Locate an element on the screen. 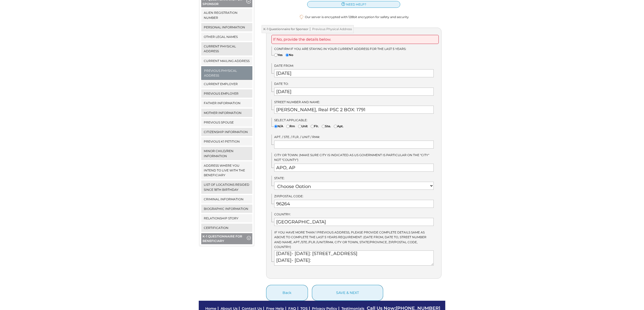 This screenshot has width=644, height=310. input: Ste. is located at coordinates (323, 127).